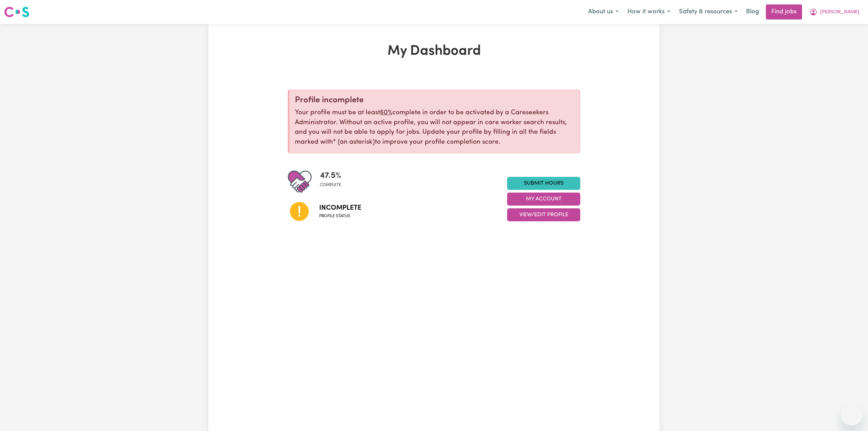  I want to click on span: complete, so click(330, 185).